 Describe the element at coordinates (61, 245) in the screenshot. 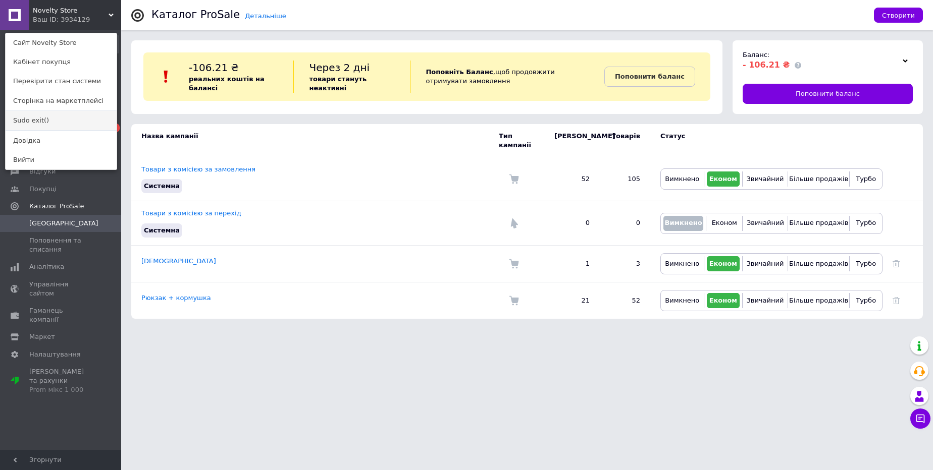

I see `span: Поповнення та списання` at that location.